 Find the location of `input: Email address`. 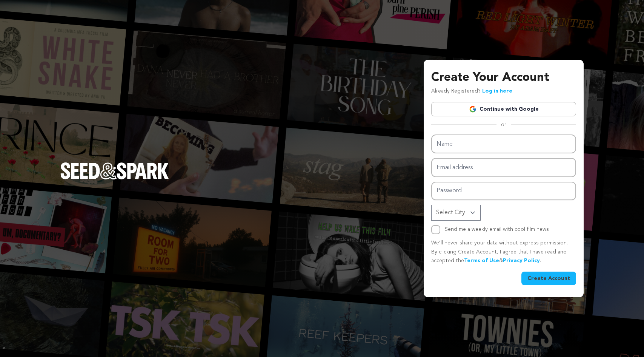

input: Email address is located at coordinates (503, 167).